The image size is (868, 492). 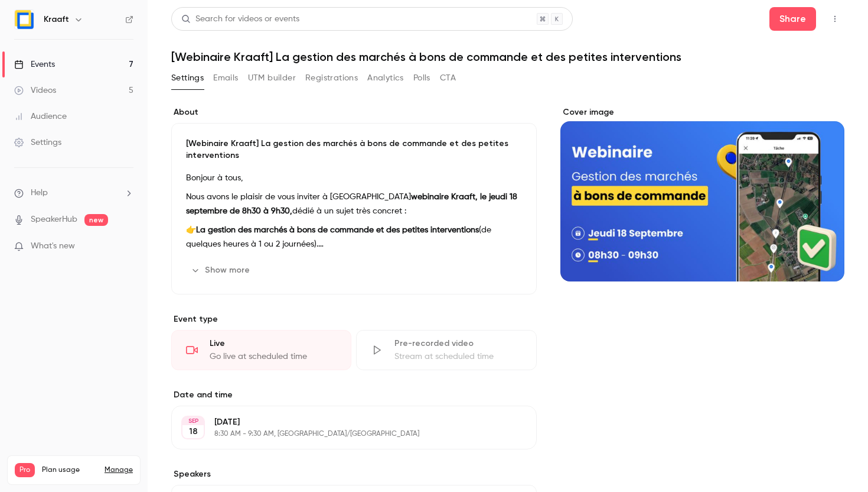 I want to click on p: Event type, so click(x=354, y=319).